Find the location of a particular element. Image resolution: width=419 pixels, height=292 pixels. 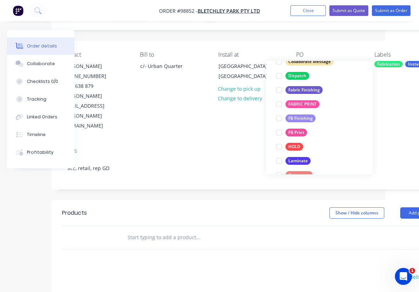

span: Bletchley Park Pty Ltd is located at coordinates (229, 11).